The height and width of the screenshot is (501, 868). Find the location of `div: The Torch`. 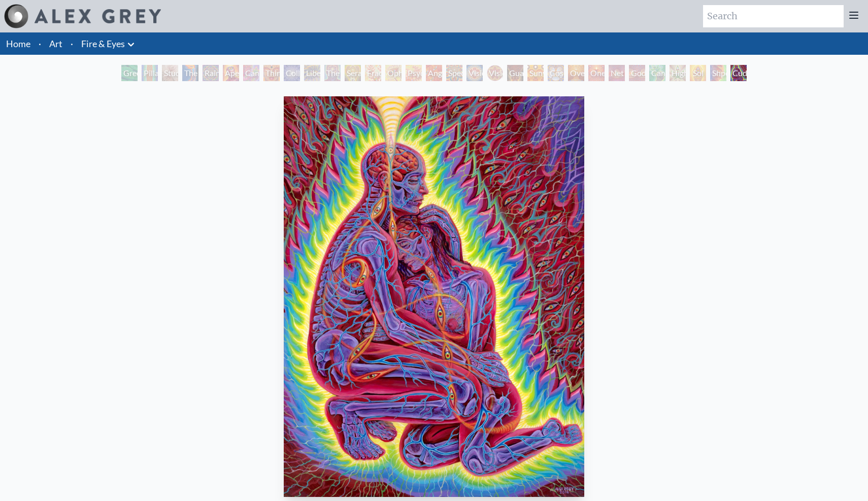

div: The Torch is located at coordinates (191, 73).